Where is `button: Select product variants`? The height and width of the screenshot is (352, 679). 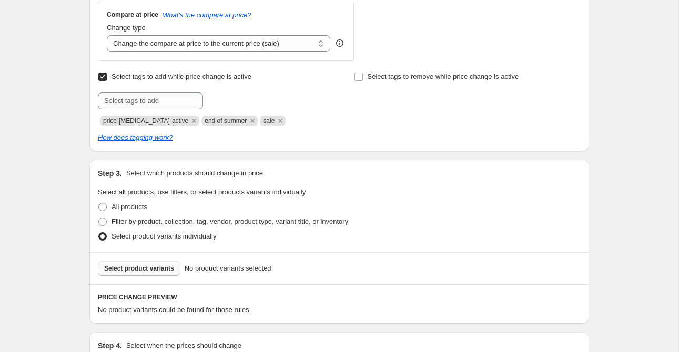
button: Select product variants is located at coordinates (139, 269).